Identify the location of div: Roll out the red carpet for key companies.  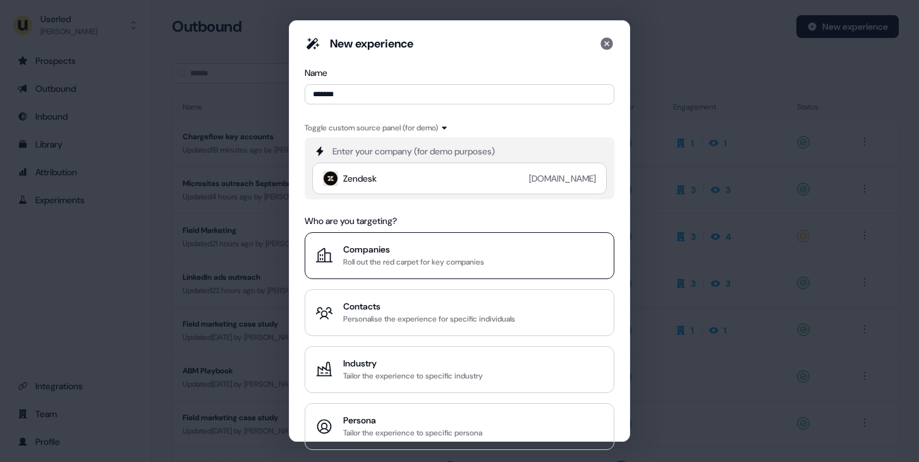
(413, 262).